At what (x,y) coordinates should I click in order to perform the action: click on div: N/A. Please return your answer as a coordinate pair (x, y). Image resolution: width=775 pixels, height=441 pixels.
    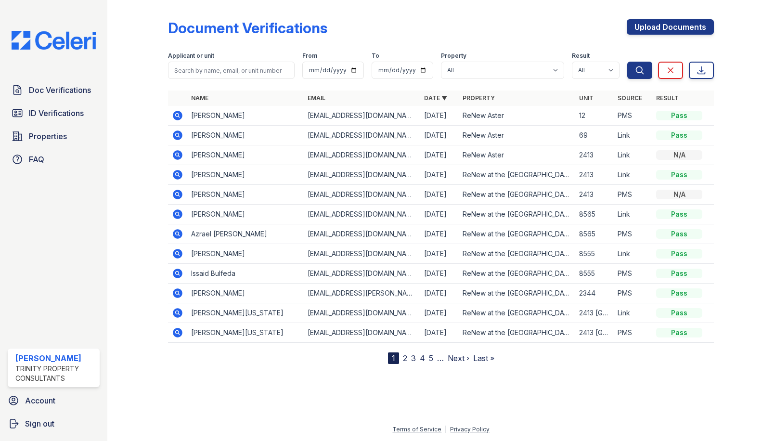
    Looking at the image, I should click on (679, 155).